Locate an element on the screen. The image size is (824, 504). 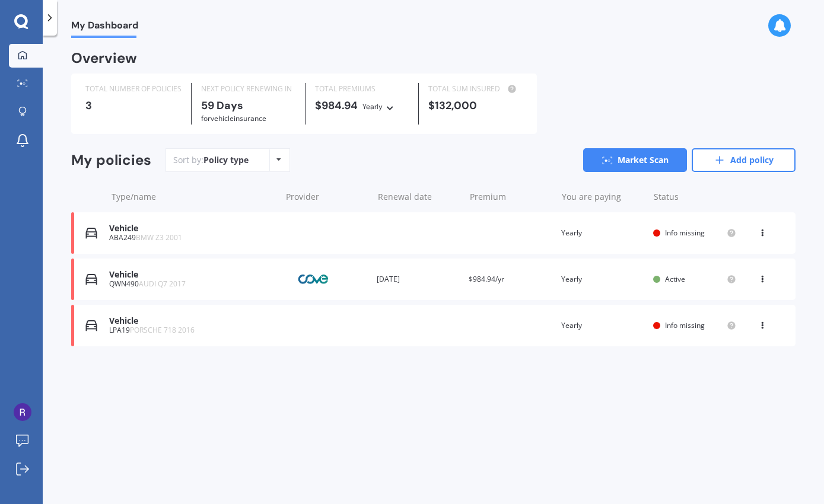
span: AUDI Q7 2017 is located at coordinates (162, 284).